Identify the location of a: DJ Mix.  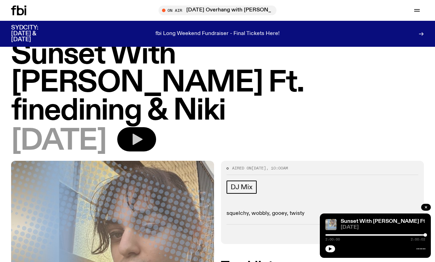
(241, 187).